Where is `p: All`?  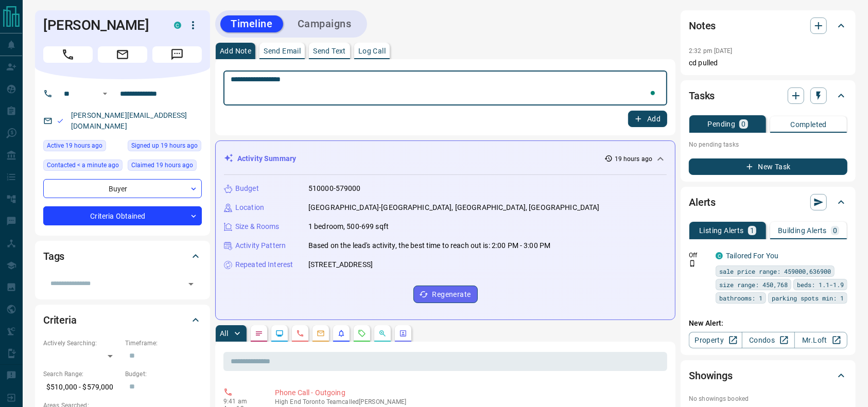 p: All is located at coordinates (224, 333).